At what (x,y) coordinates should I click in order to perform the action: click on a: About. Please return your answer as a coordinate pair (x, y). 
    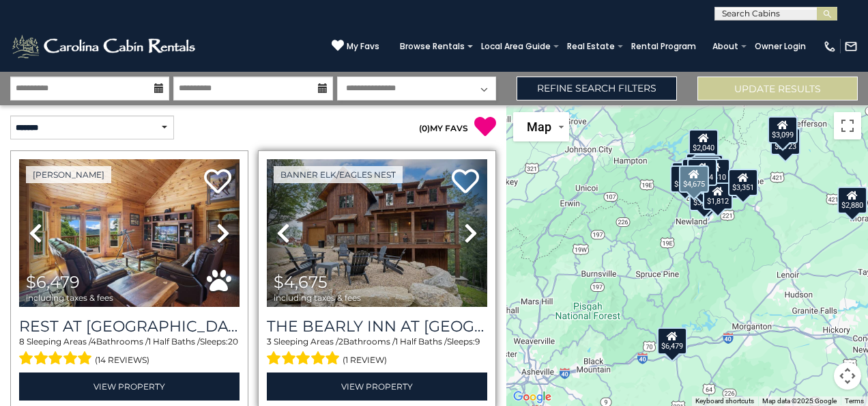
    Looking at the image, I should click on (726, 47).